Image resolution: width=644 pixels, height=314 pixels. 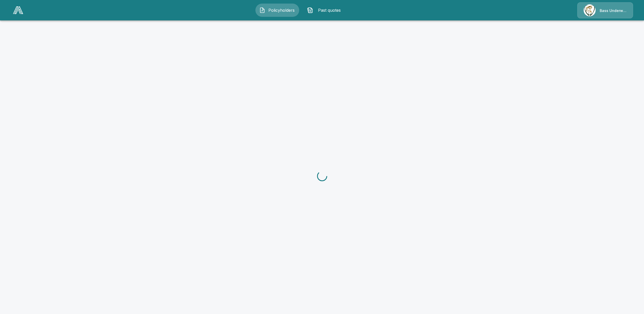 I want to click on span: Past quotes, so click(x=329, y=10).